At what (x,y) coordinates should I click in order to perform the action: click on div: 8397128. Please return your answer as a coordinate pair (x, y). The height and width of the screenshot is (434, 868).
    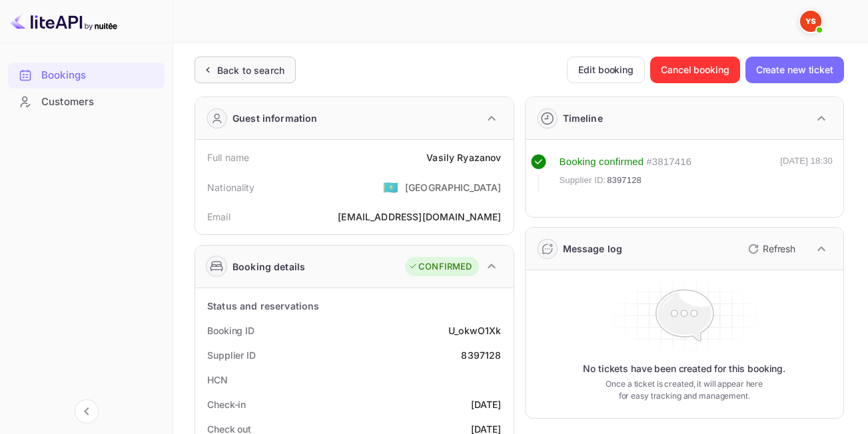
    Looking at the image, I should click on (481, 355).